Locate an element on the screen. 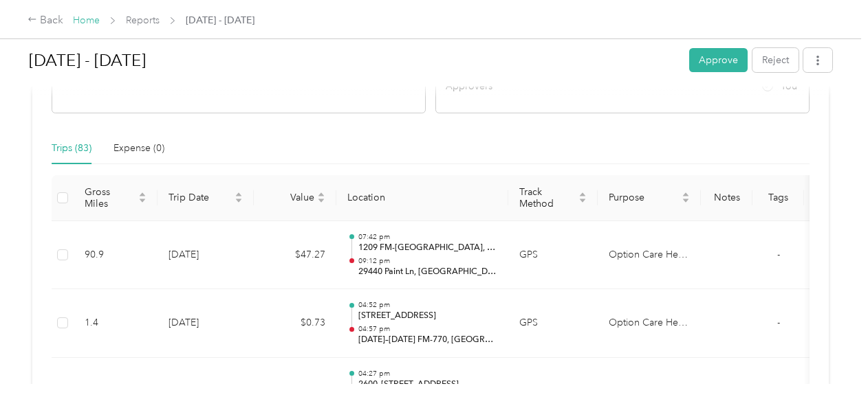  div: Trips (83) is located at coordinates (71, 148).